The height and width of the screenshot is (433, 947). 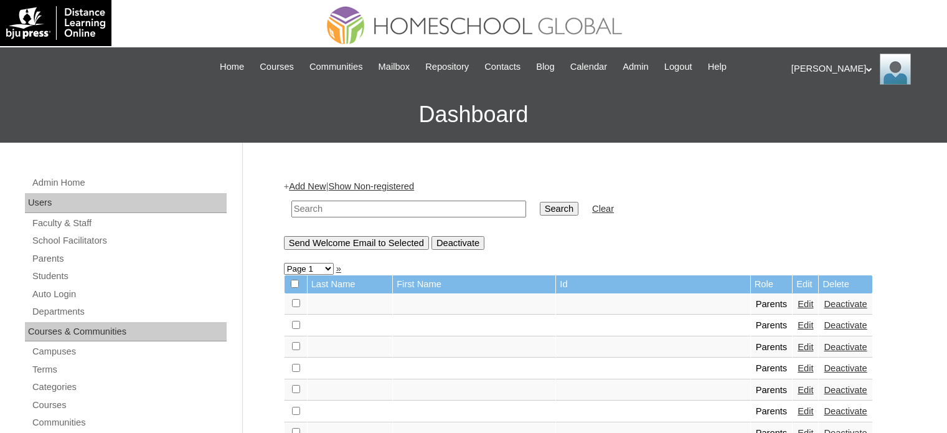 I want to click on a: Contacts, so click(x=502, y=67).